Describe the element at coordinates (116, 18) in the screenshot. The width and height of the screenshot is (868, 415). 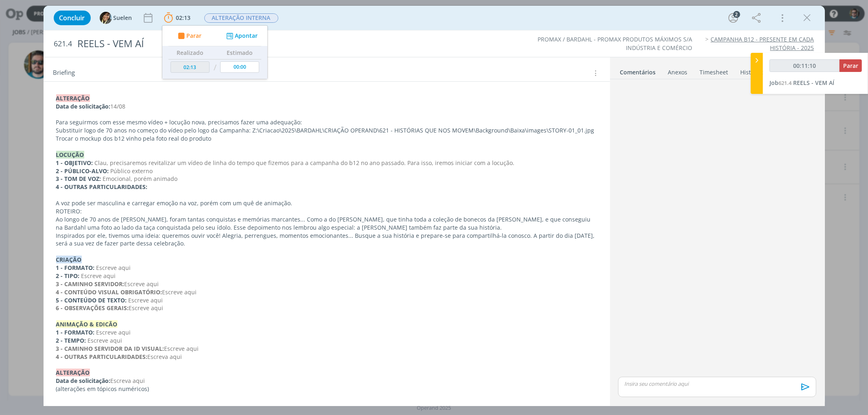
I see `button: SSuelen` at that location.